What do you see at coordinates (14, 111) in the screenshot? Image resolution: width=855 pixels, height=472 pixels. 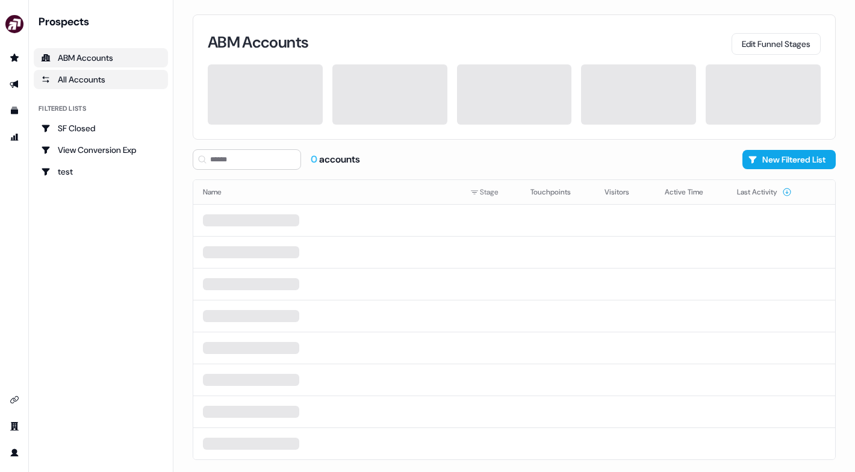 I see `a: Go to templates` at bounding box center [14, 111].